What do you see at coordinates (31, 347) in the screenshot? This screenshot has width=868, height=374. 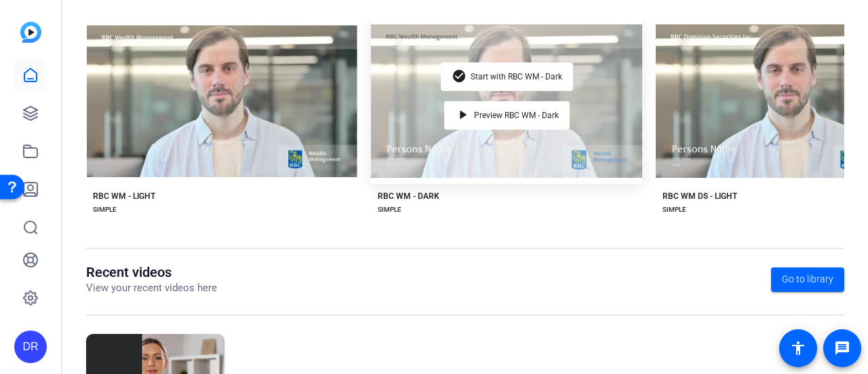 I see `div: DR` at bounding box center [31, 347].